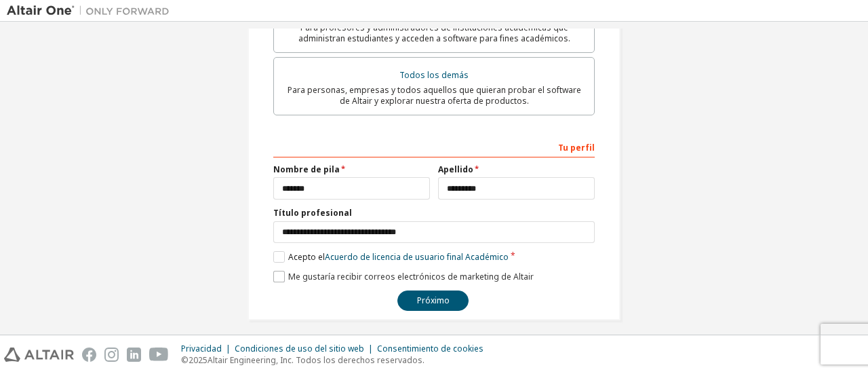  What do you see at coordinates (433, 301) in the screenshot?
I see `button: Próximo` at bounding box center [433, 301].